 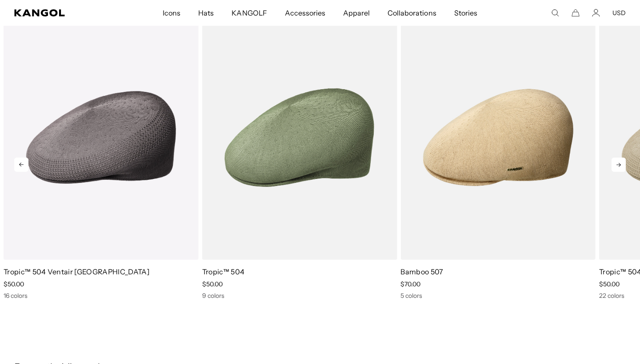 I want to click on button: Cart, so click(x=576, y=13).